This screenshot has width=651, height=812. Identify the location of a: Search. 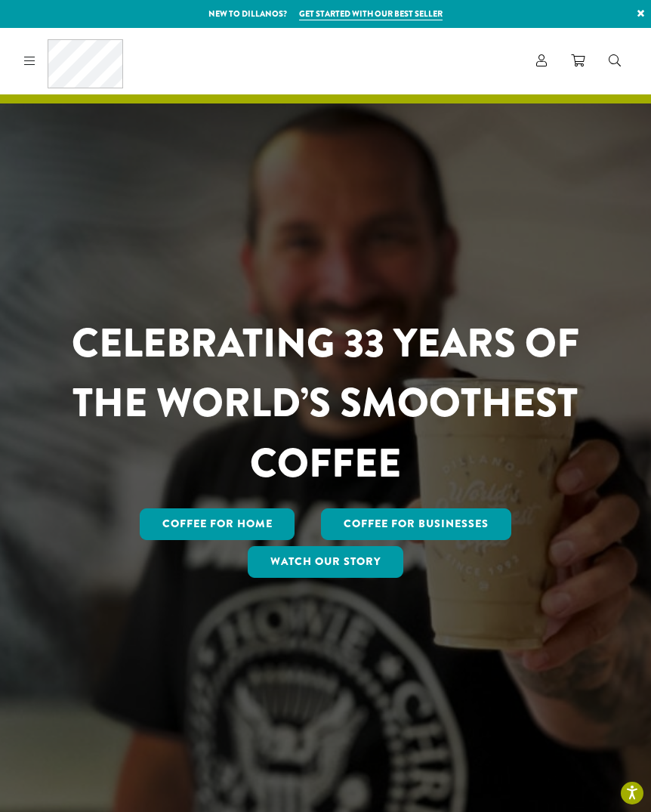
(614, 60).